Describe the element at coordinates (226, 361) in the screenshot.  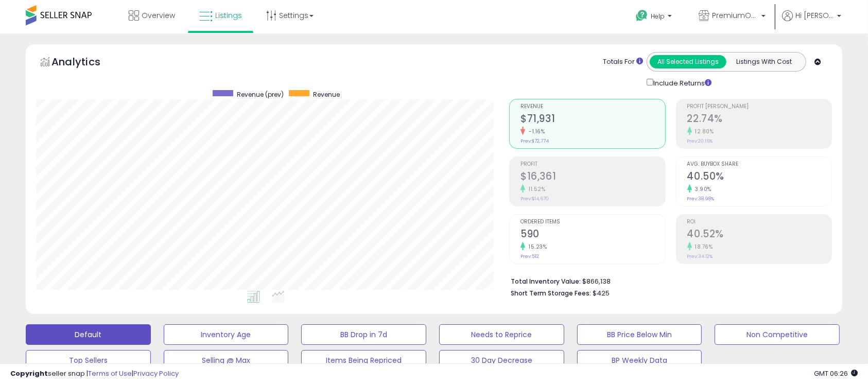
I see `button: Selling @ Max` at that location.